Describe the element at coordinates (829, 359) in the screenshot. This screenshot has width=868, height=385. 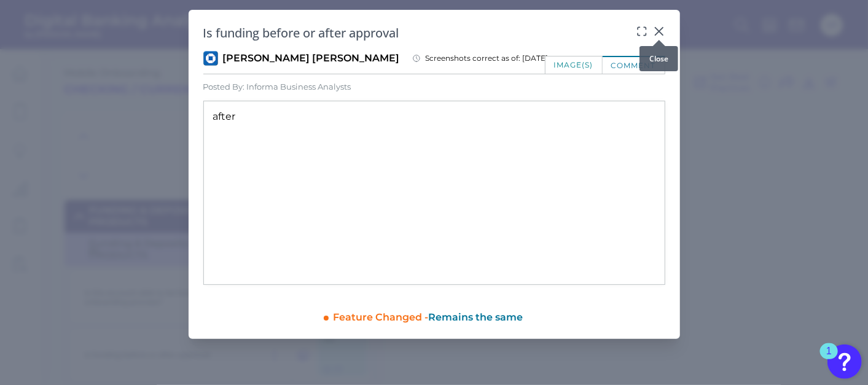
I see `div: 1` at that location.